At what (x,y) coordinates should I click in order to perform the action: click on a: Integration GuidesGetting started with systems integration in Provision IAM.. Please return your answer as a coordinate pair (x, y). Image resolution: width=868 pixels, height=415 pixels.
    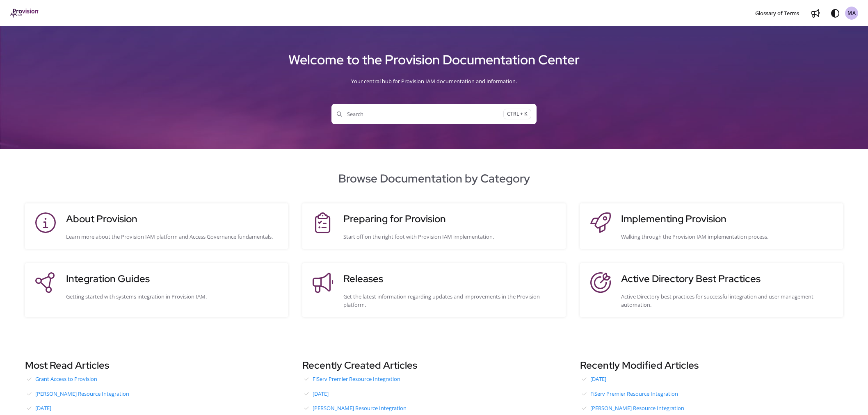
    Looking at the image, I should click on (157, 290).